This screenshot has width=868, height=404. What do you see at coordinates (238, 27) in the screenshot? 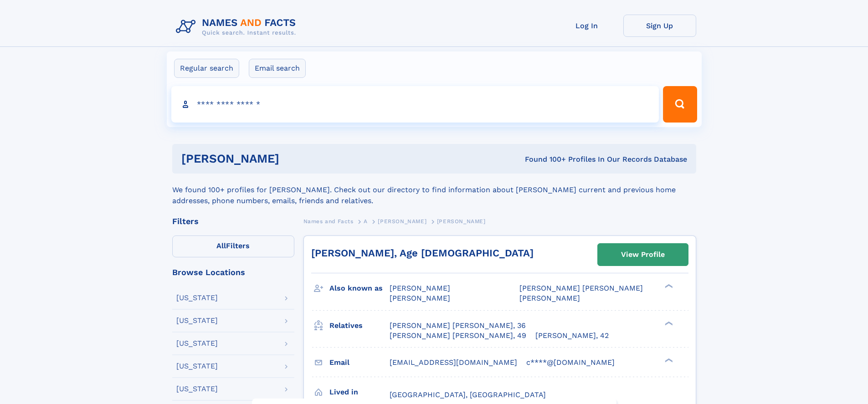
I see `img: Logo Names and Facts` at bounding box center [238, 27].